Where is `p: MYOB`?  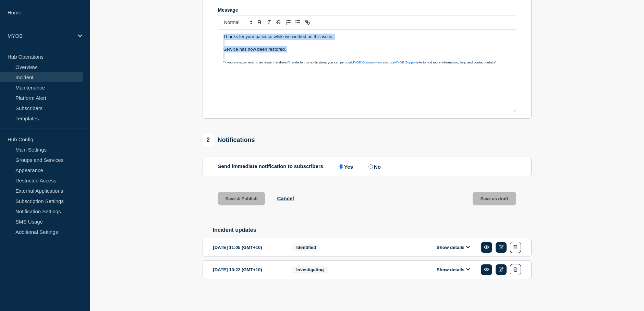
p: MYOB is located at coordinates (40, 36).